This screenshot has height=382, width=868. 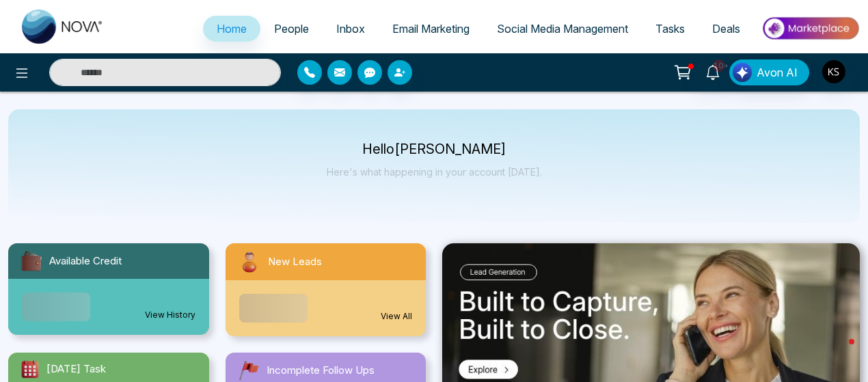 What do you see at coordinates (769, 72) in the screenshot?
I see `button: Avon AI` at bounding box center [769, 72].